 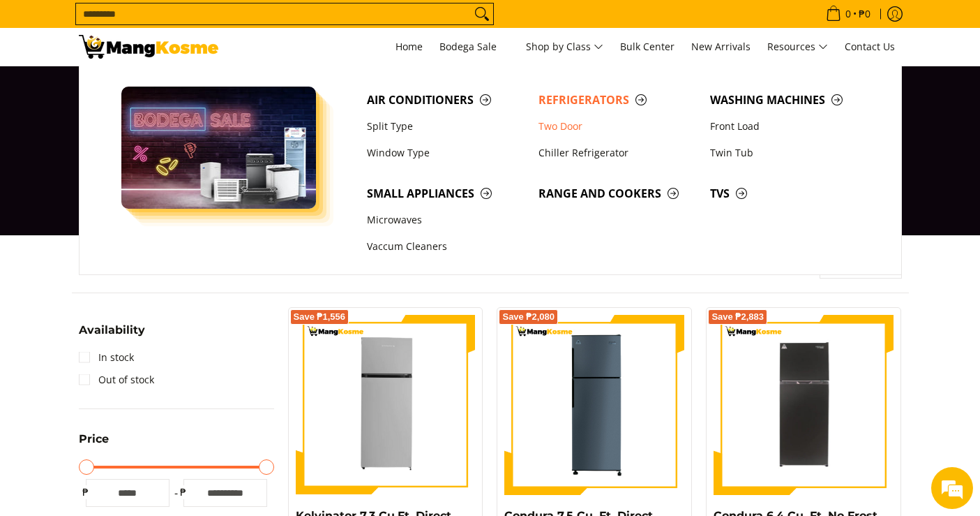 I want to click on nav: Main Menu, so click(x=567, y=46).